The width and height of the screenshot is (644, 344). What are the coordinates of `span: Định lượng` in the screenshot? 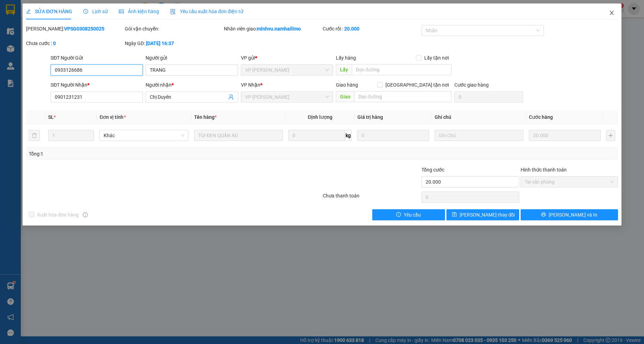 It's located at (320, 117).